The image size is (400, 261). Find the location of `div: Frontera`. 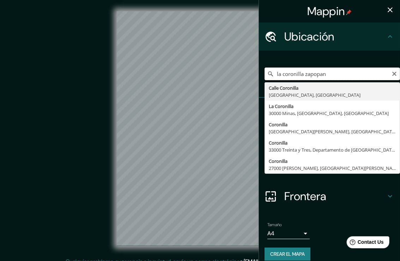

div: Frontera is located at coordinates (329, 197).